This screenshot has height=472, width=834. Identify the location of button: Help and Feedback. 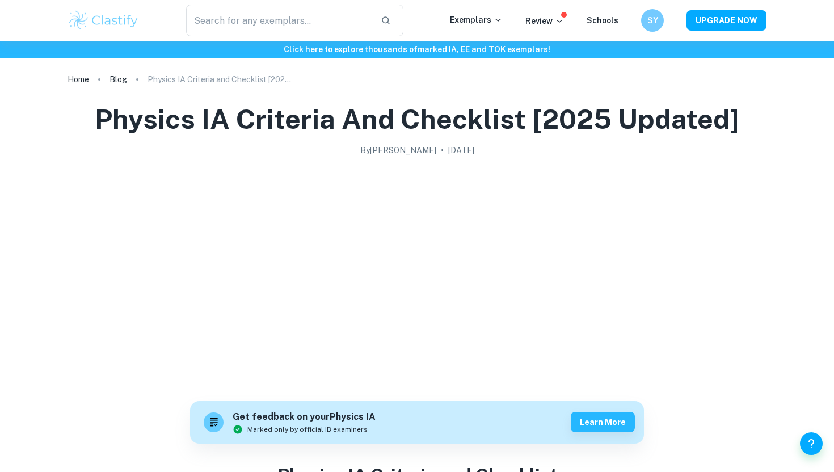
(812, 444).